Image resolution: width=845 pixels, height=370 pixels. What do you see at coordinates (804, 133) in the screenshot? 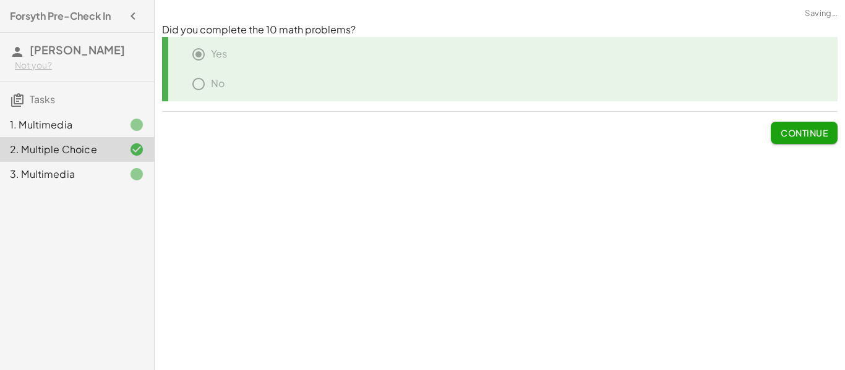
I see `span: Continue` at bounding box center [804, 133].